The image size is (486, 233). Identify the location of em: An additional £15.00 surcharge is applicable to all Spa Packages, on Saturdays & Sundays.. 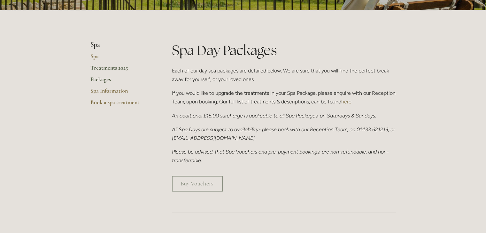
(274, 116).